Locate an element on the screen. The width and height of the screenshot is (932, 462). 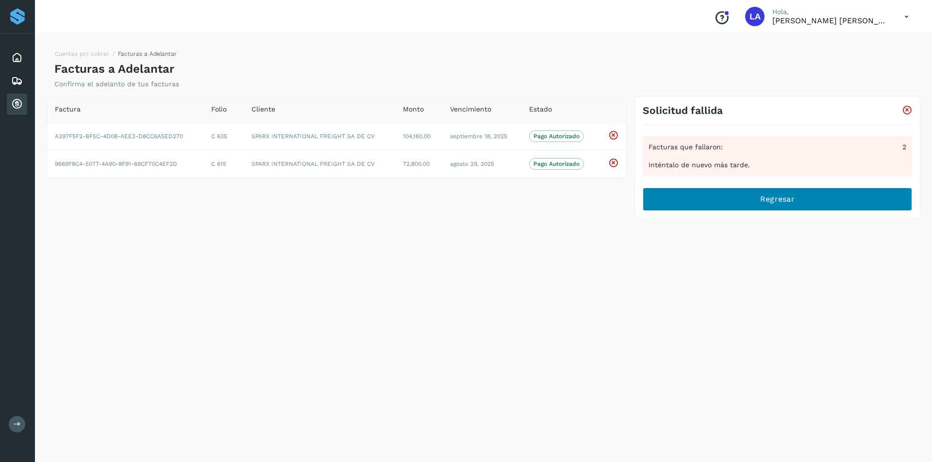
div: Inicio is located at coordinates (17, 58).